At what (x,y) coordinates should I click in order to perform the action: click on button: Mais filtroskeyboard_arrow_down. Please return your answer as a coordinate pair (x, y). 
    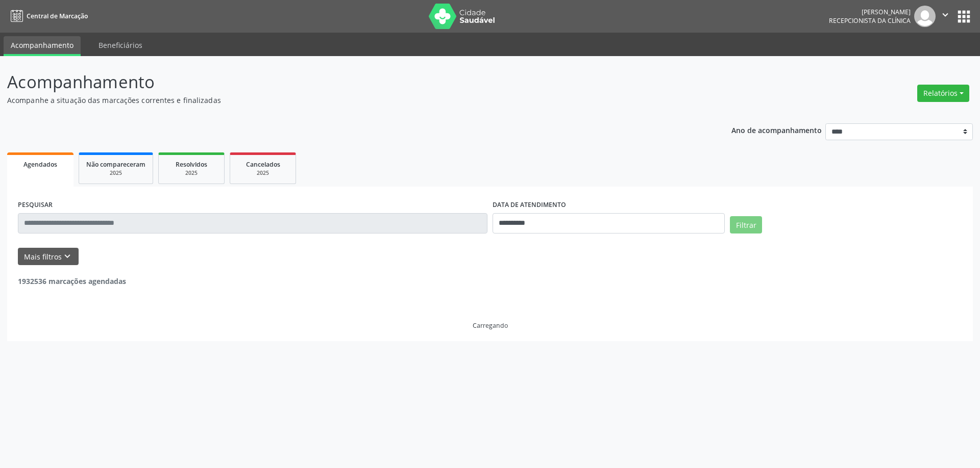
    Looking at the image, I should click on (48, 257).